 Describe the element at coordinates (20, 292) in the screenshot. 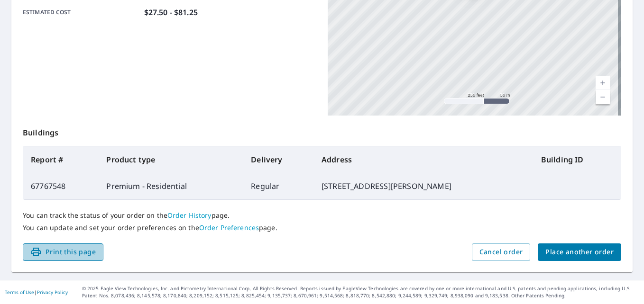

I see `a: Terms of Use` at that location.